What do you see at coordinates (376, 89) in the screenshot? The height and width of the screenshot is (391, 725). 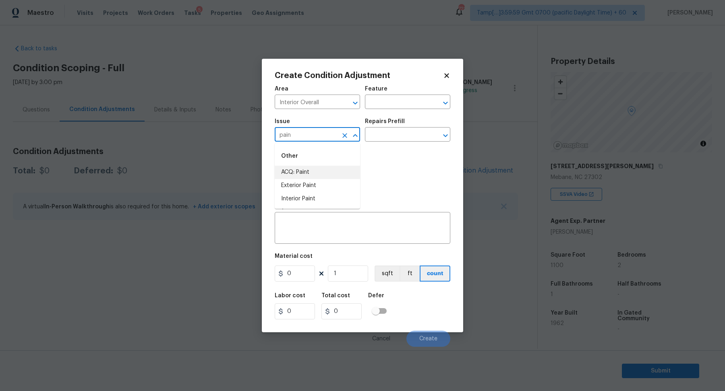 I see `h5: Feature` at bounding box center [376, 89].